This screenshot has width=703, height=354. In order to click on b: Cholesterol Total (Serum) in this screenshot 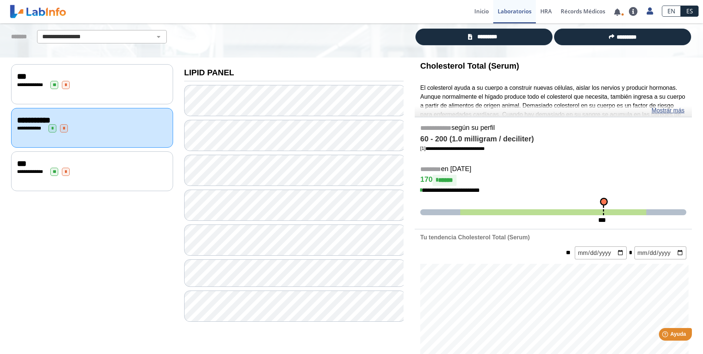, I will do `click(470, 66)`.